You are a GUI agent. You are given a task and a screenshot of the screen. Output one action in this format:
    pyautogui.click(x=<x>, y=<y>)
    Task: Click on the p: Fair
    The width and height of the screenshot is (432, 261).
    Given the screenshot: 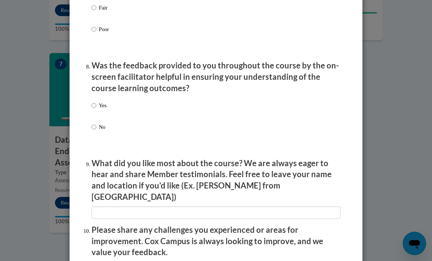 What is the action you would take?
    pyautogui.click(x=109, y=8)
    